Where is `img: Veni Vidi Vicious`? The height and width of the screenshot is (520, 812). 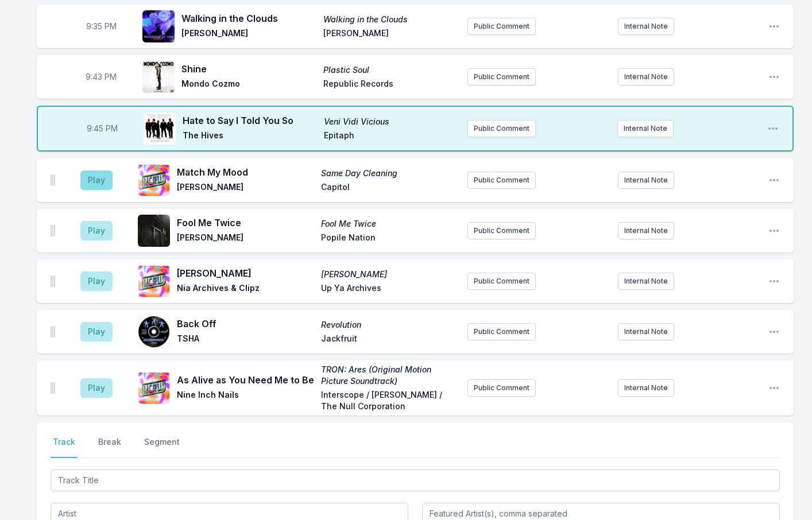
img: Veni Vidi Vicious is located at coordinates (160, 129).